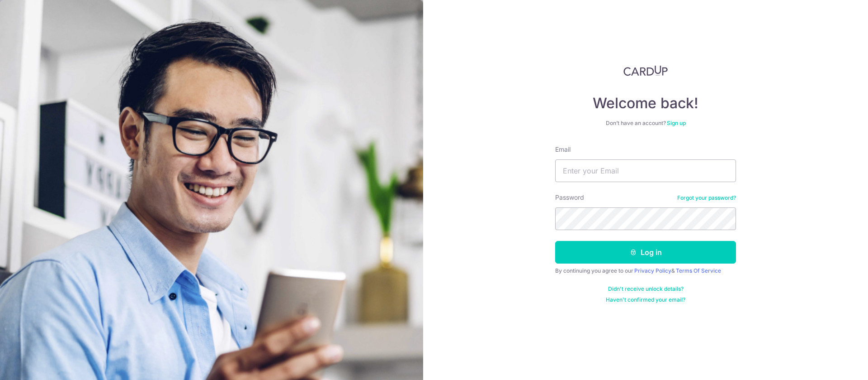 The height and width of the screenshot is (380, 868). Describe the element at coordinates (570, 197) in the screenshot. I see `label: Password` at that location.